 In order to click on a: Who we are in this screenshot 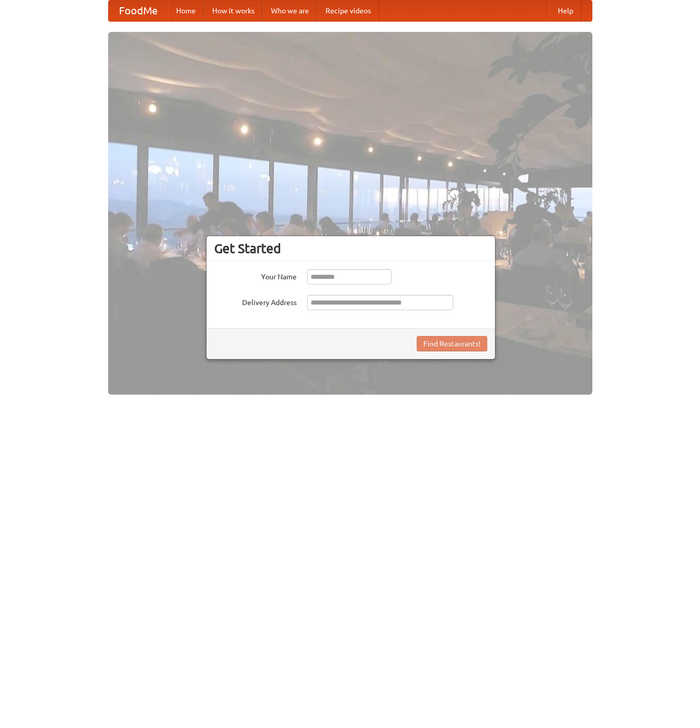, I will do `click(290, 11)`.